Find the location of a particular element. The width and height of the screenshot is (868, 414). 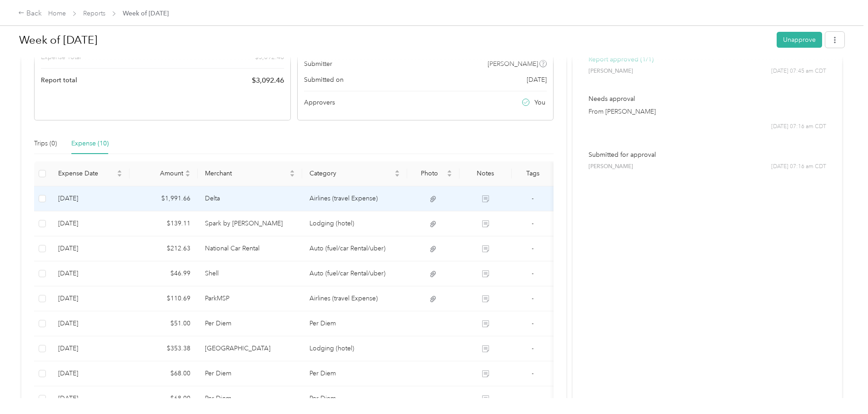

td: National Car Rental is located at coordinates (250, 248).